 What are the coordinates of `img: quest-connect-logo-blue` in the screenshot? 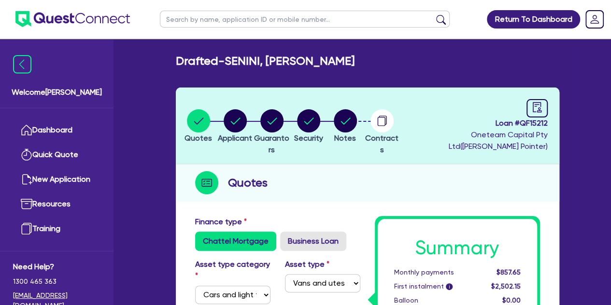 It's located at (72, 19).